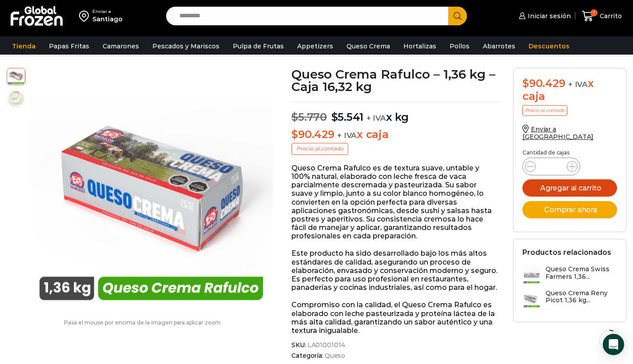  Describe the element at coordinates (69, 46) in the screenshot. I see `a: Papas Fritas` at that location.